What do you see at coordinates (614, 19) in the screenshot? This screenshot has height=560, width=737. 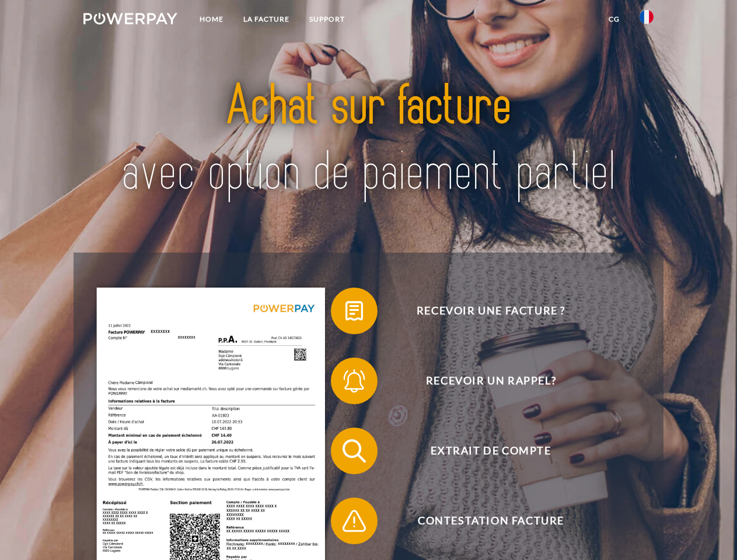 I see `a: CG` at bounding box center [614, 19].